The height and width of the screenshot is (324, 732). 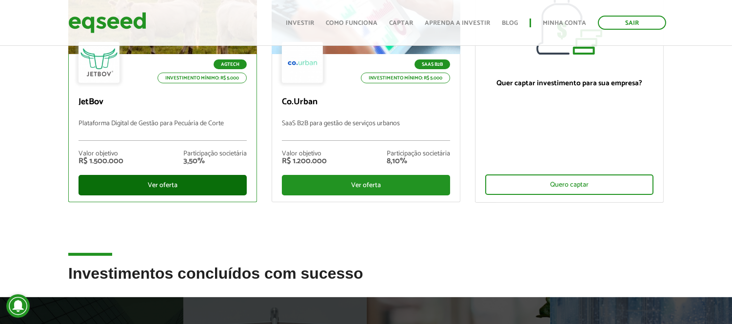 What do you see at coordinates (304, 161) in the screenshot?
I see `div: R$ 1.200.000` at bounding box center [304, 161].